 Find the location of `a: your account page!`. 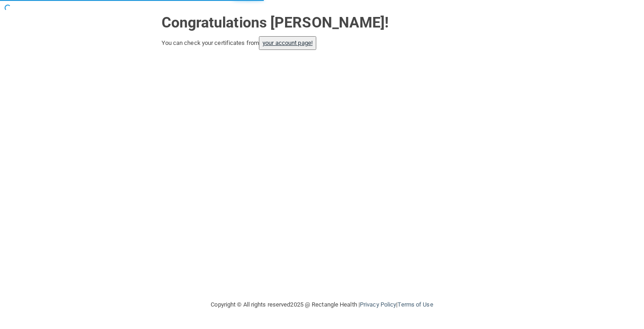

a: your account page! is located at coordinates (287, 43).